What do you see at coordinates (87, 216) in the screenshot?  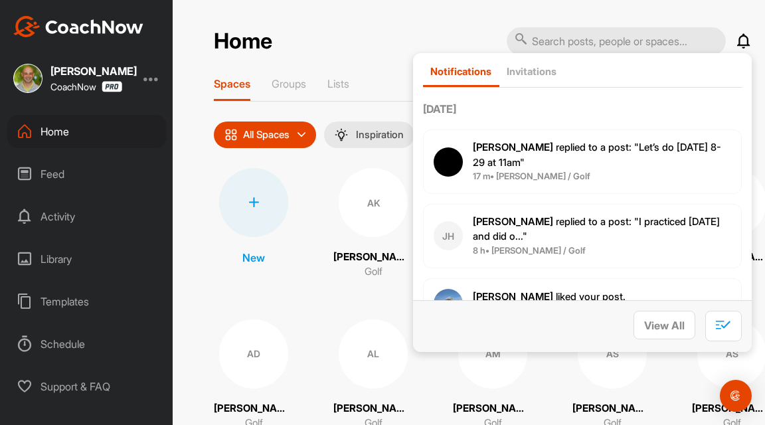 I see `div: Activity` at bounding box center [87, 216].